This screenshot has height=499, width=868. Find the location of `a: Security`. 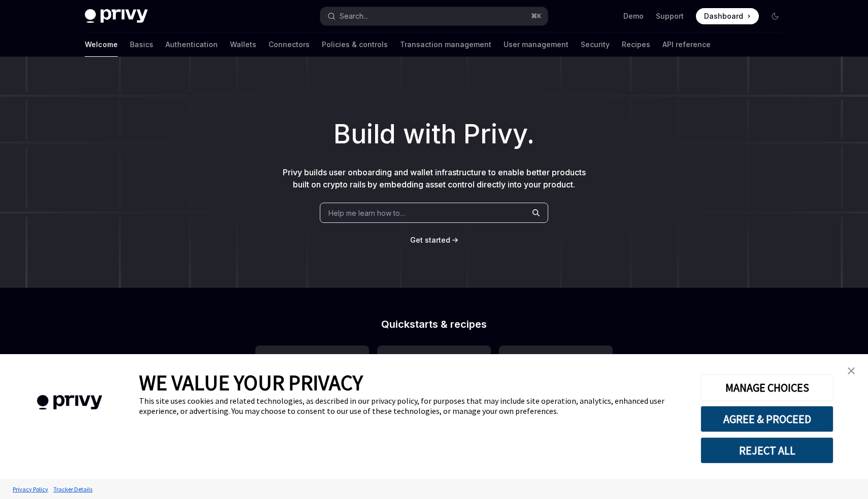

a: Security is located at coordinates (595, 44).